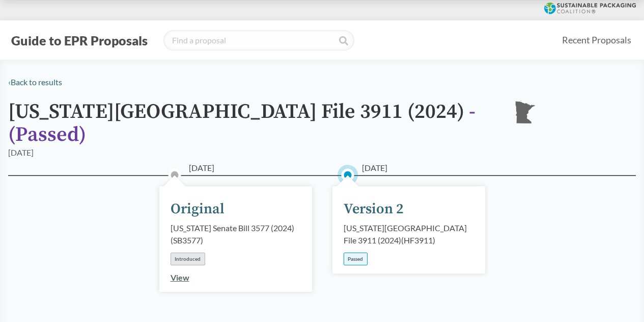 Image resolution: width=644 pixels, height=322 pixels. Describe the element at coordinates (242, 123) in the screenshot. I see `span: - ( Passed )` at that location.